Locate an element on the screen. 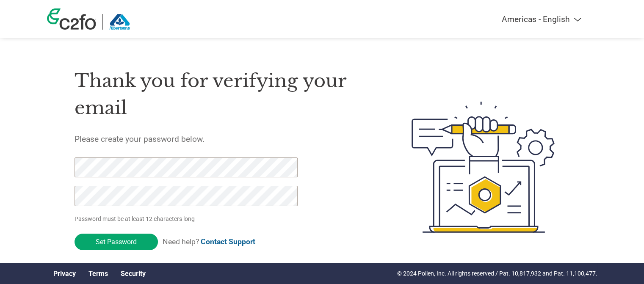 Image resolution: width=644 pixels, height=284 pixels. img: create-password is located at coordinates (483, 167).